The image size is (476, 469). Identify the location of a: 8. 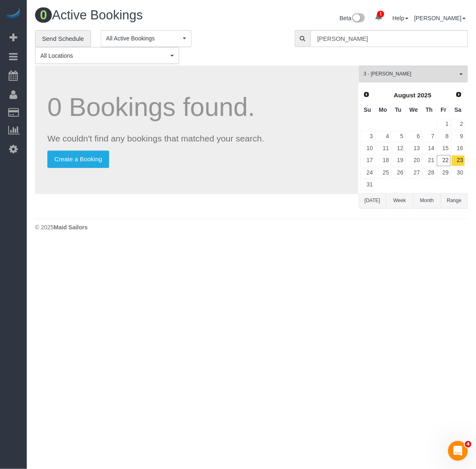
(444, 136).